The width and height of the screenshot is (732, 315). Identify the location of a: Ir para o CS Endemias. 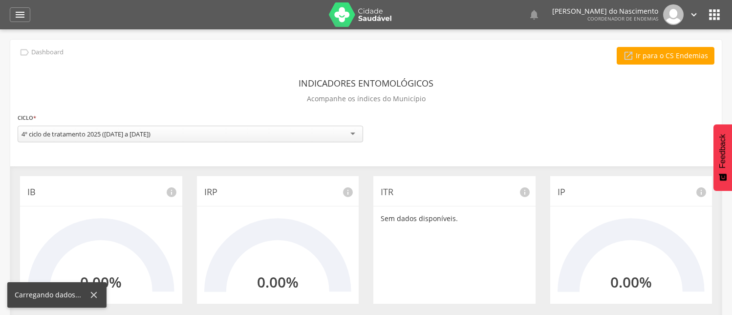
(666, 56).